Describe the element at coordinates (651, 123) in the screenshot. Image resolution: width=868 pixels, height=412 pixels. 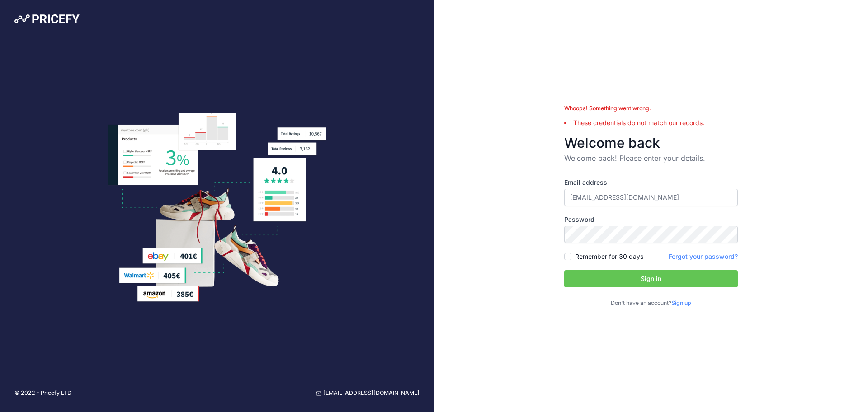
I see `li: These credentials do not match our records.` at that location.